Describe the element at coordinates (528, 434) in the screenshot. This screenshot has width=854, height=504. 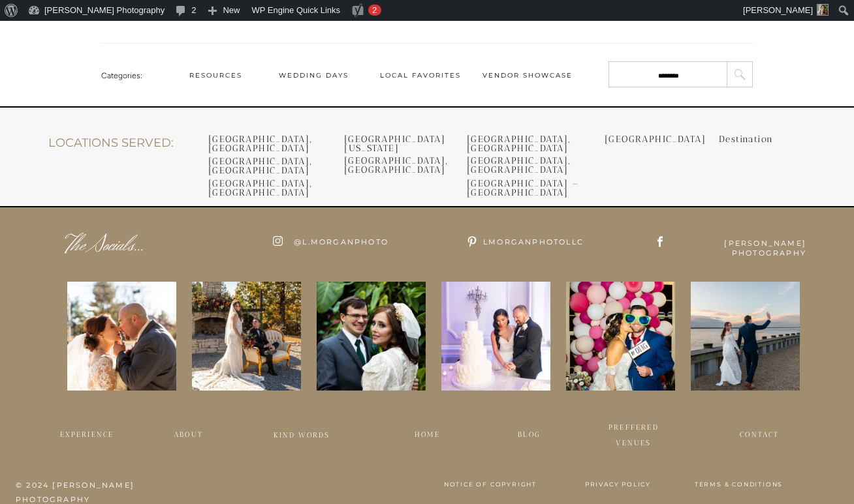
I see `a: blog` at that location.